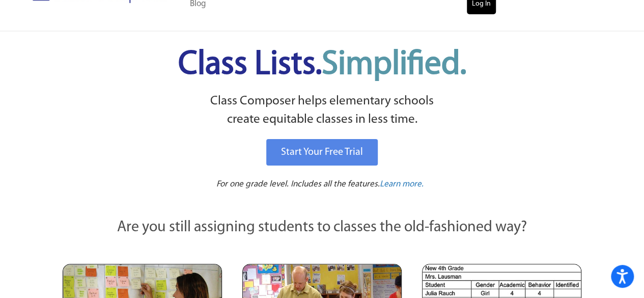 The width and height of the screenshot is (644, 298). I want to click on span: Simplified., so click(394, 64).